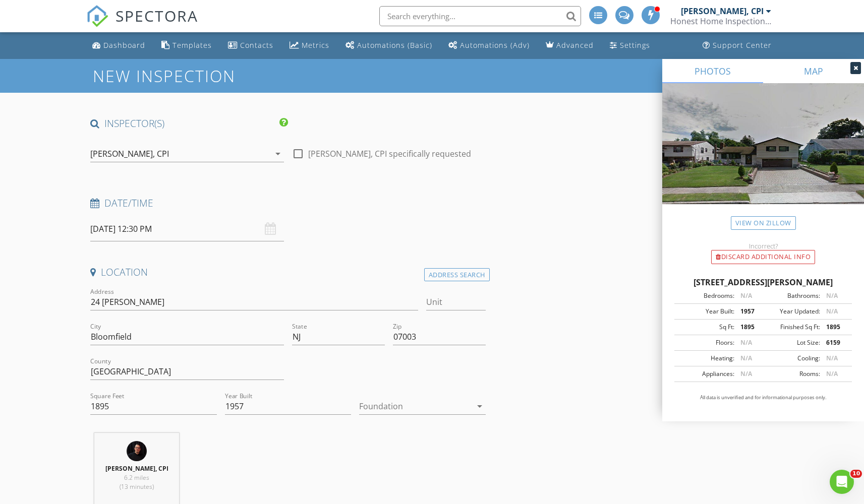 This screenshot has height=504, width=864. Describe the element at coordinates (575, 45) in the screenshot. I see `div: Advanced` at that location.